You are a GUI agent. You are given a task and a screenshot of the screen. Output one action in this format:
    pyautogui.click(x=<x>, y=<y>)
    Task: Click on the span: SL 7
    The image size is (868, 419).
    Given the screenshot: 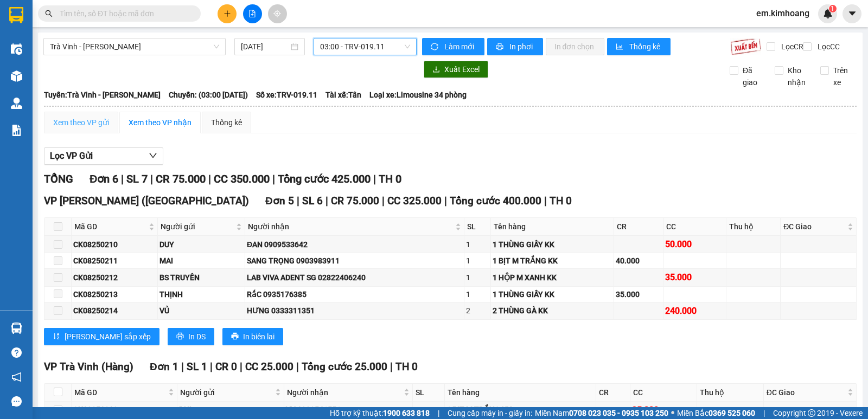 What is the action you would take?
    pyautogui.click(x=137, y=179)
    